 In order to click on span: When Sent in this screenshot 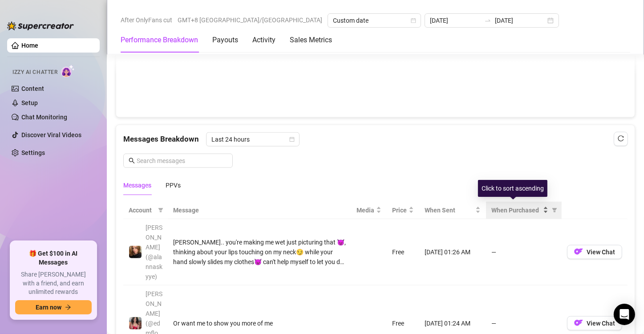, I will do `click(449, 210)`.